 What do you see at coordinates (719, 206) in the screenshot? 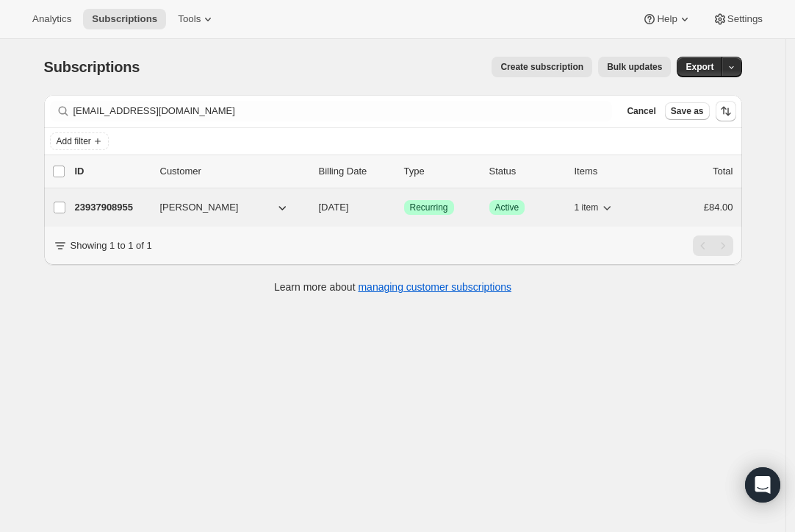
I see `span: £84.00` at bounding box center [719, 206].